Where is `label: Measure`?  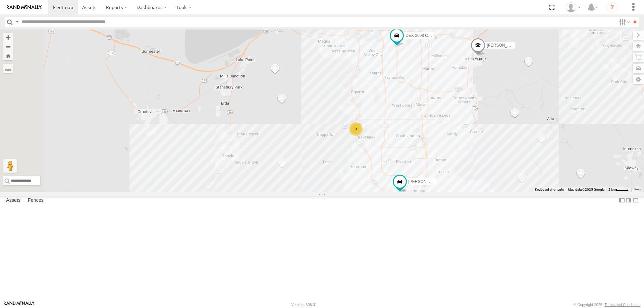 label: Measure is located at coordinates (8, 69).